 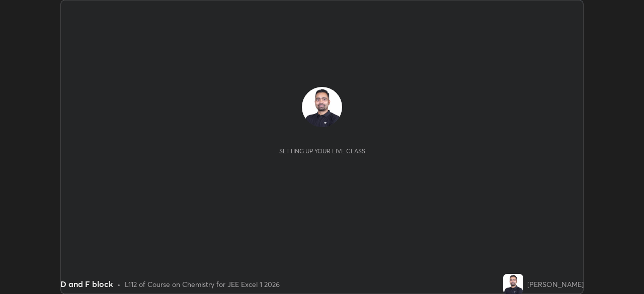 I want to click on div: L112 of Course on Chemistry for JEE Excel 1 2026, so click(x=202, y=284).